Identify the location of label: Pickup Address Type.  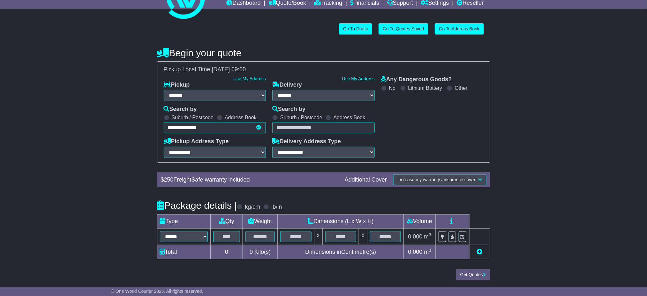
(196, 141).